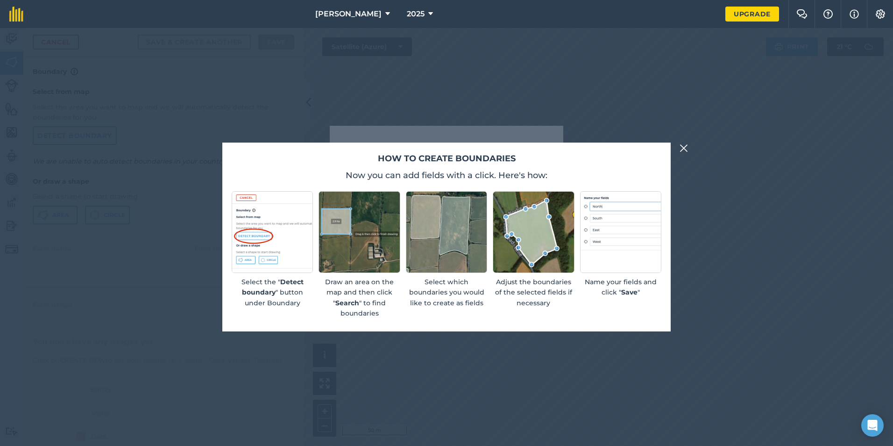 This screenshot has height=446, width=893. Describe the element at coordinates (347, 303) in the screenshot. I see `strong: Search` at that location.